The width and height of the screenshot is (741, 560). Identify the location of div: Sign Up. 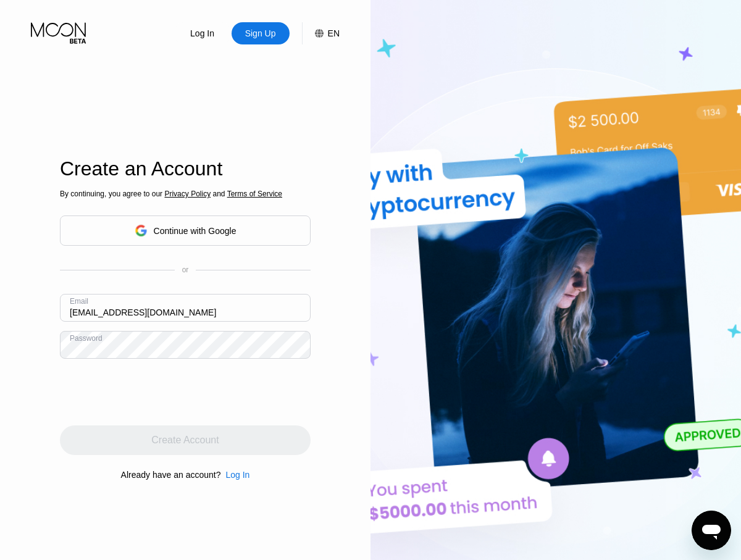
(260, 34).